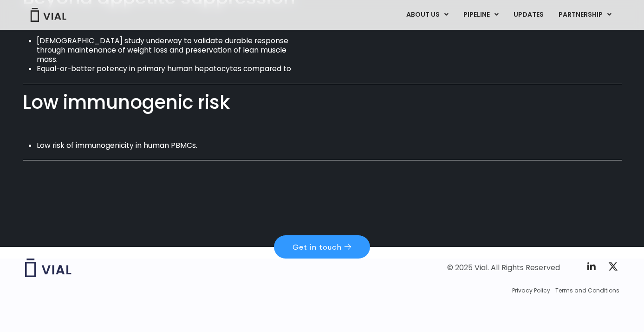  Describe the element at coordinates (531, 291) in the screenshot. I see `span: Privacy Policy` at that location.